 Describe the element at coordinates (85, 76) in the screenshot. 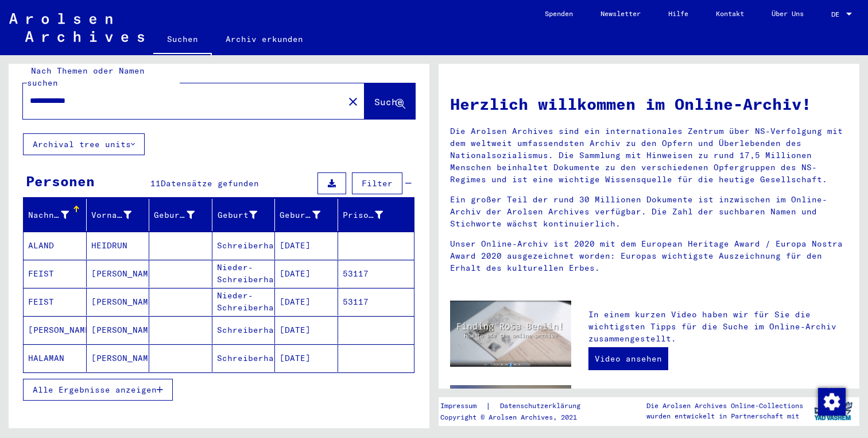

I see `mat-label: Nach Themen oder Namen suchen` at that location.